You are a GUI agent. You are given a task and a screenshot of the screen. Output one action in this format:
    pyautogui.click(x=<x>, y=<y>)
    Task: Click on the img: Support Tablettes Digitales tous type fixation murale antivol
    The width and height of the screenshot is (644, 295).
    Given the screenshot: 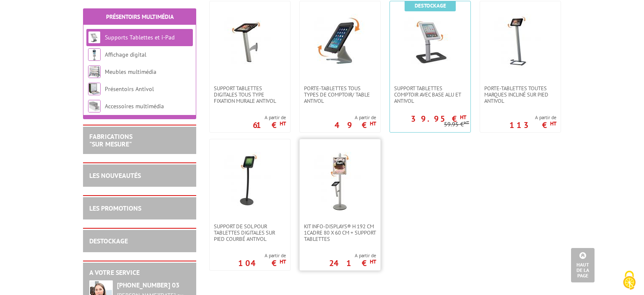 What is the action you would take?
    pyautogui.click(x=250, y=43)
    